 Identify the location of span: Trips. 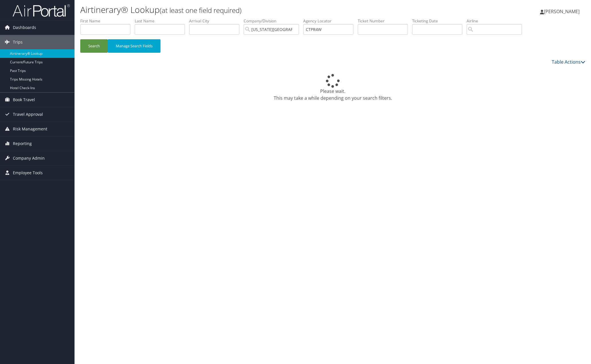
(18, 42).